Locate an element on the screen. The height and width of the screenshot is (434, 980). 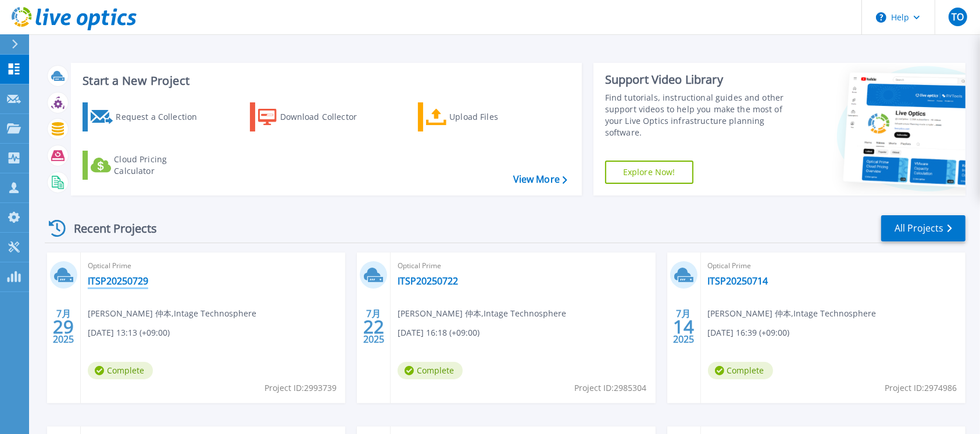
a: ITSP20250729 is located at coordinates (118, 281).